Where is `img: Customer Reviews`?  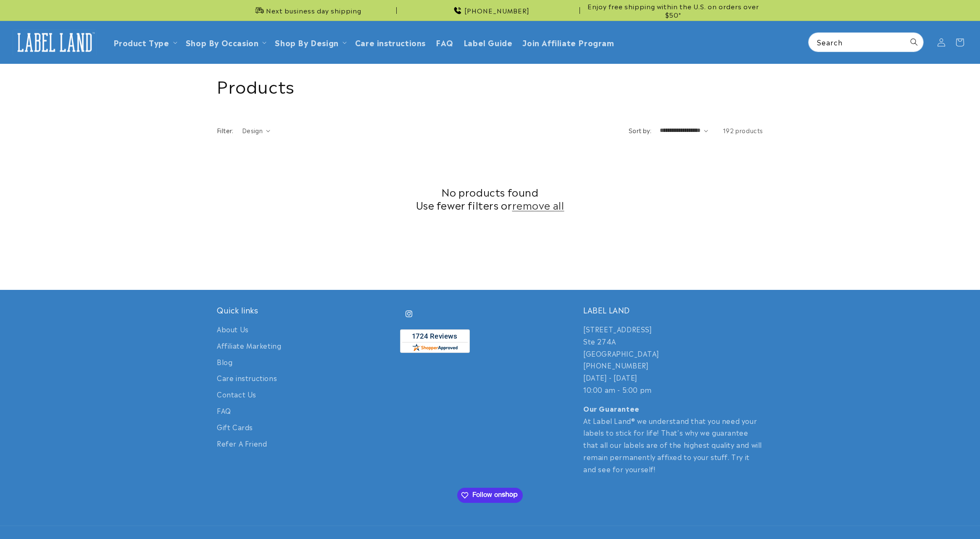 img: Customer Reviews is located at coordinates (435, 341).